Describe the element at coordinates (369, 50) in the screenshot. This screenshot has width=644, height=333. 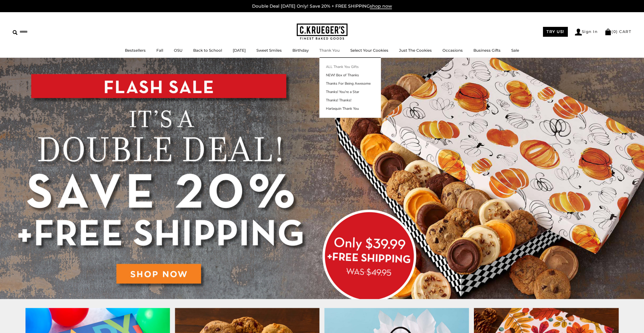
I see `a: Select Your Cookies` at that location.